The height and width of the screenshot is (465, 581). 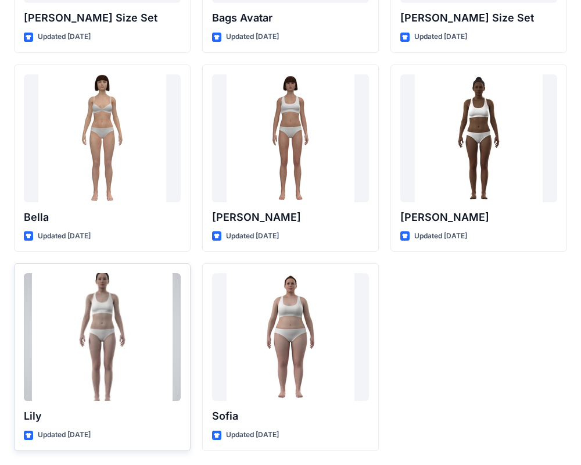 I want to click on p: Lily, so click(x=102, y=416).